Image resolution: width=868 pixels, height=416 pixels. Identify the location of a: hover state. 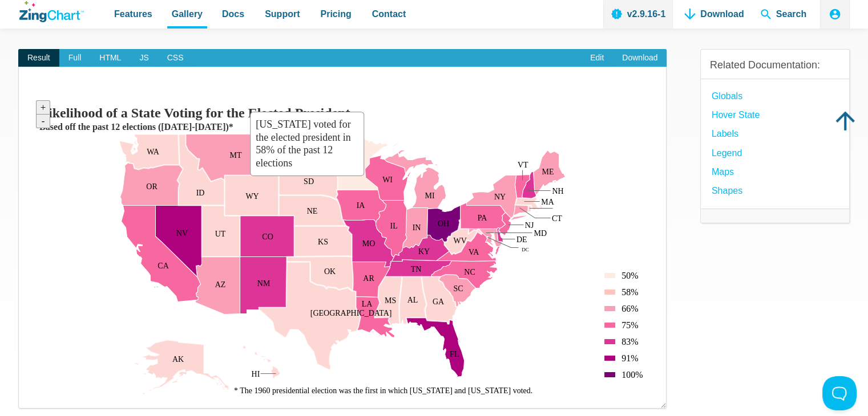
(736, 114).